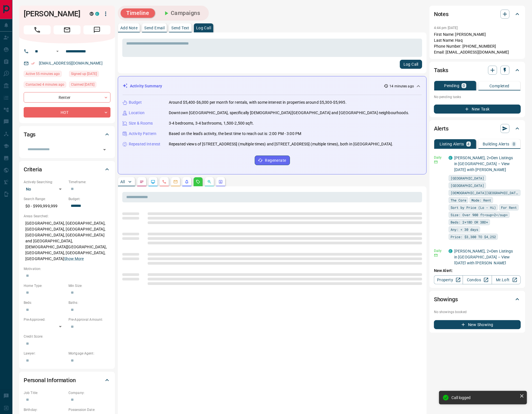  I want to click on span: Any: < 30 days, so click(465, 230).